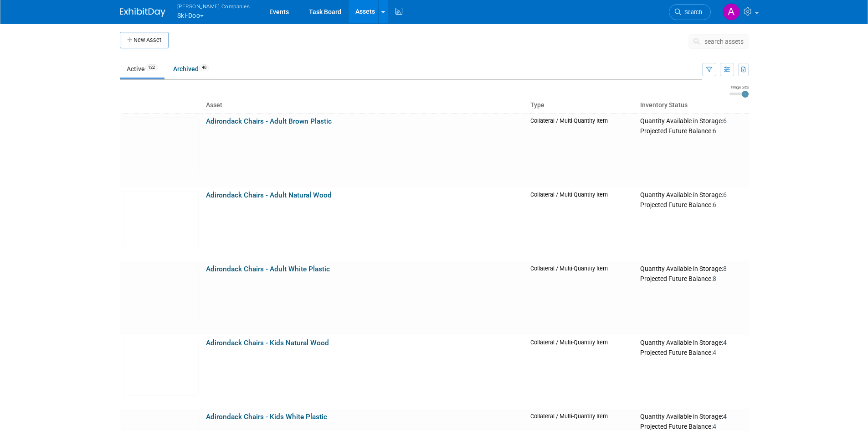 This screenshot has width=868, height=431. I want to click on span: Search, so click(692, 12).